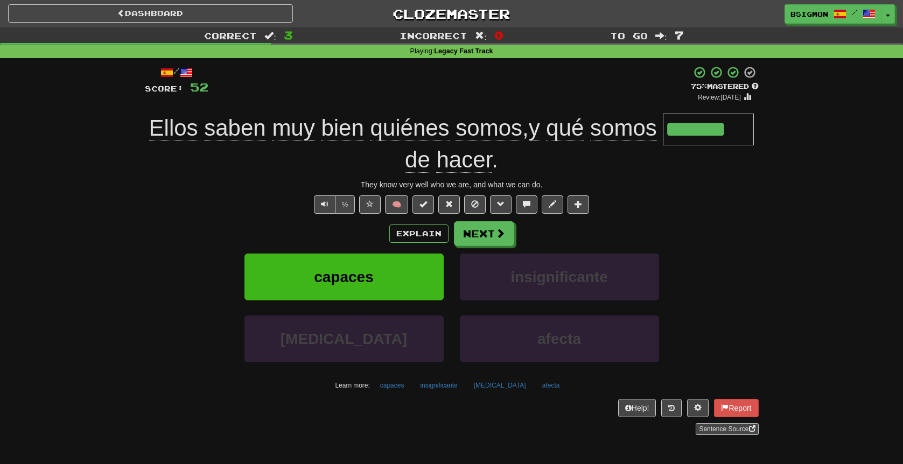  Describe the element at coordinates (559, 277) in the screenshot. I see `span: insignificante` at that location.